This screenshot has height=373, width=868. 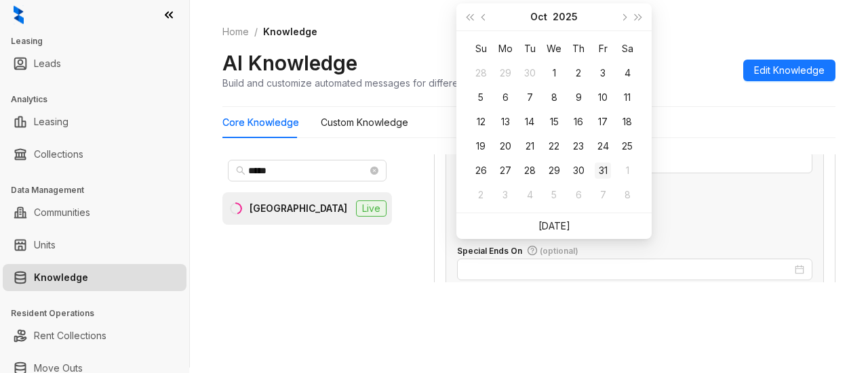 I want to click on td: 2025-10-11, so click(x=627, y=98).